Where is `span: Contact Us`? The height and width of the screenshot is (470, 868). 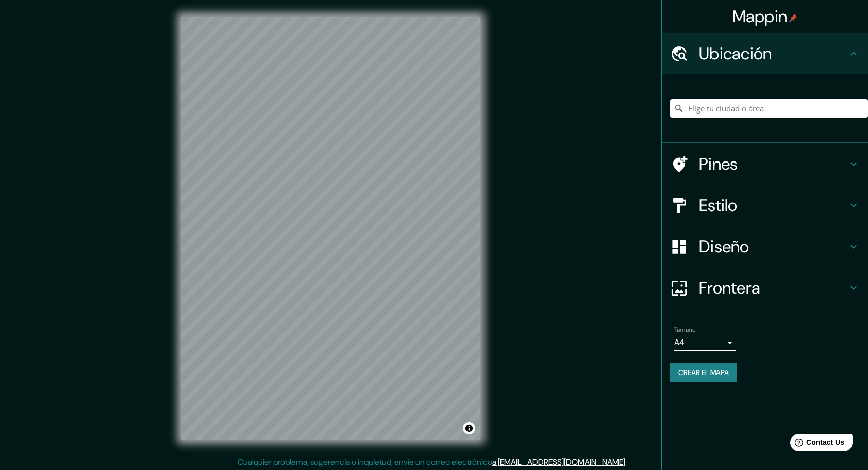
span: Contact Us is located at coordinates (49, 12).